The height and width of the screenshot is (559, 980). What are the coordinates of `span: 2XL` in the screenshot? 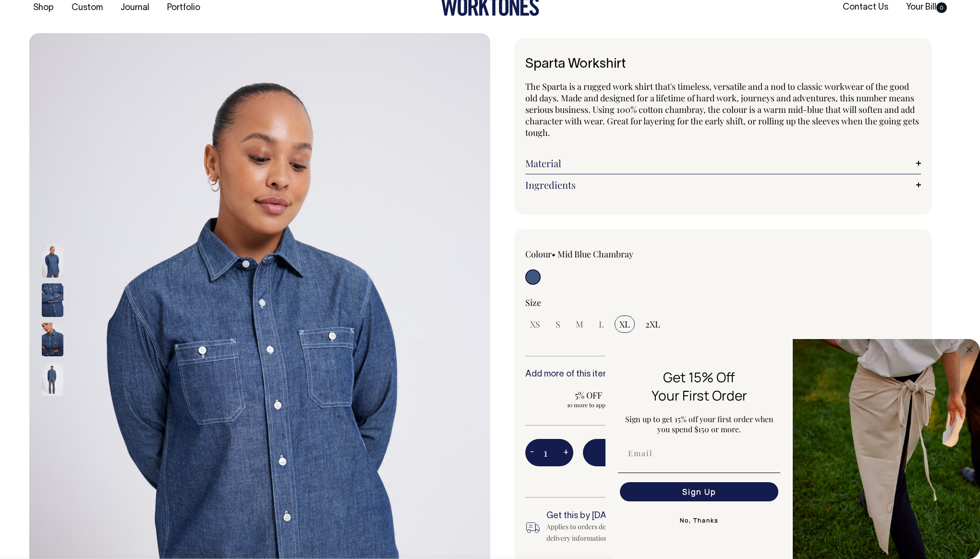 It's located at (653, 324).